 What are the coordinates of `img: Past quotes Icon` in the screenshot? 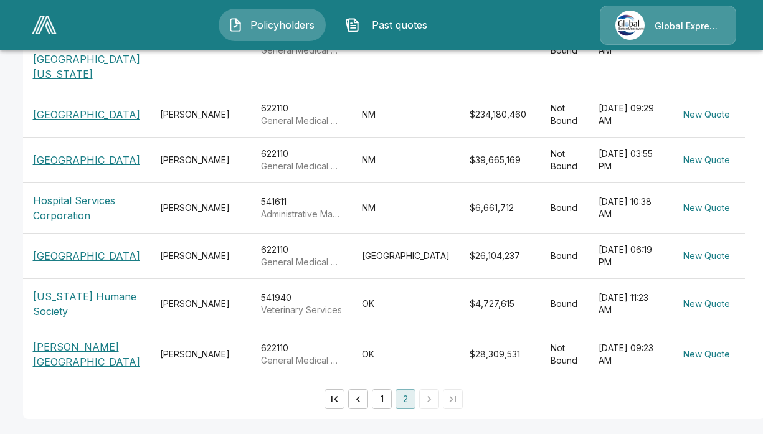 It's located at (353, 25).